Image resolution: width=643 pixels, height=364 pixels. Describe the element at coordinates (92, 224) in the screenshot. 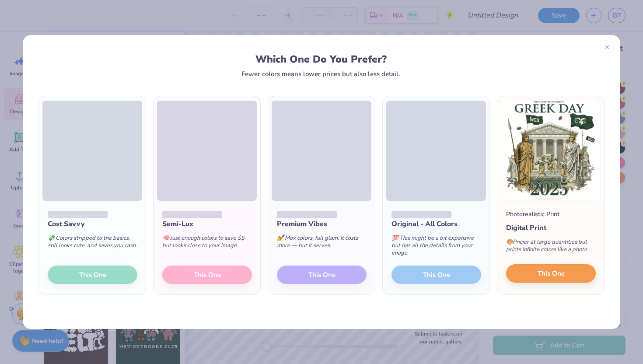

I see `div: Cost Savvy` at that location.